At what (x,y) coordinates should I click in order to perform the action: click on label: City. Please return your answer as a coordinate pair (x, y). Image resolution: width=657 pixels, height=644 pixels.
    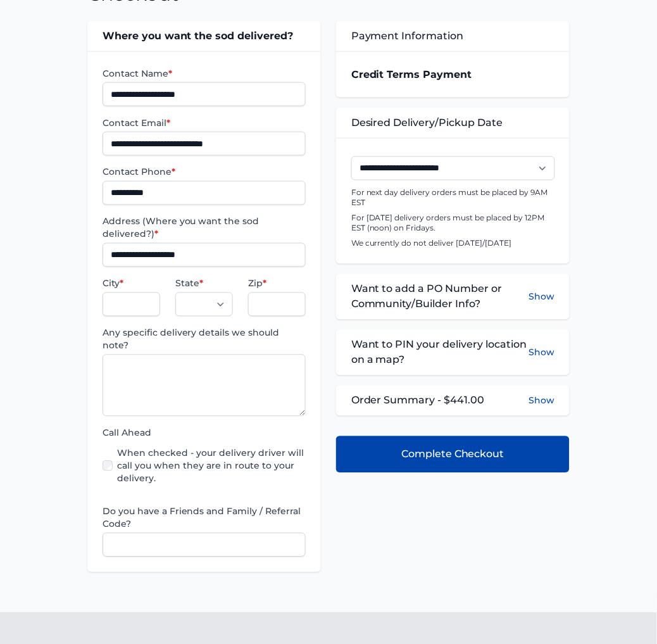
    Looking at the image, I should click on (131, 283).